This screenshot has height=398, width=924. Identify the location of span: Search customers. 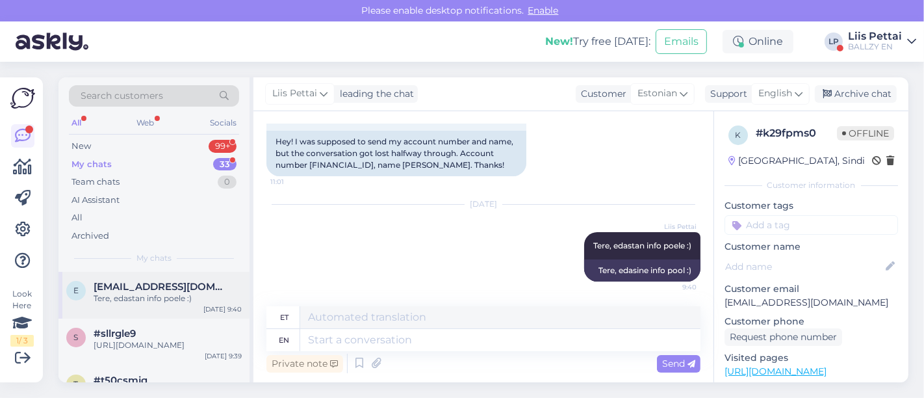
(121, 96).